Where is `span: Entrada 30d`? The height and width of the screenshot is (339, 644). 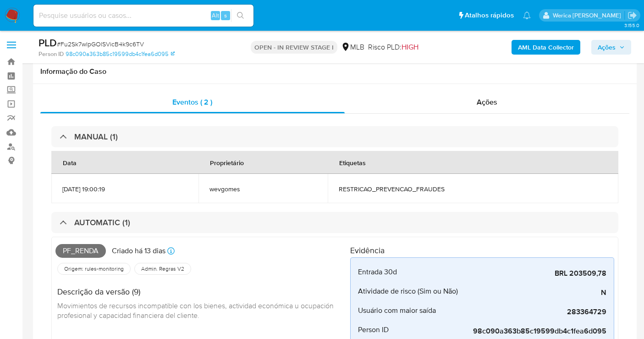
span: Entrada 30d is located at coordinates (377, 272).